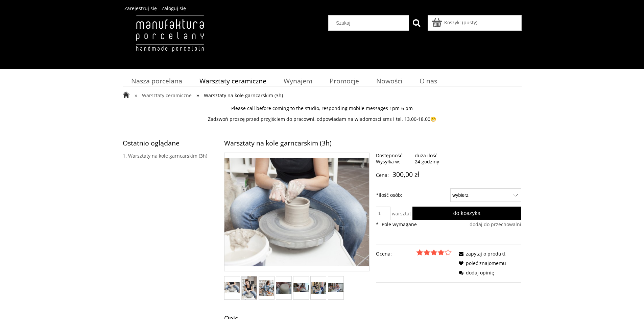  I want to click on span: poleć znajomemu, so click(481, 263).